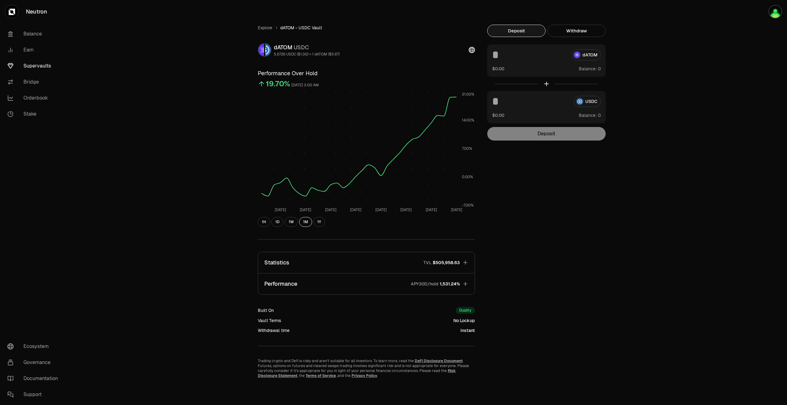 The width and height of the screenshot is (787, 405). Describe the element at coordinates (366, 361) in the screenshot. I see `p: Trading crypto and Defi is risky and aren't suitable for all investors. To learn more, read the .` at that location.